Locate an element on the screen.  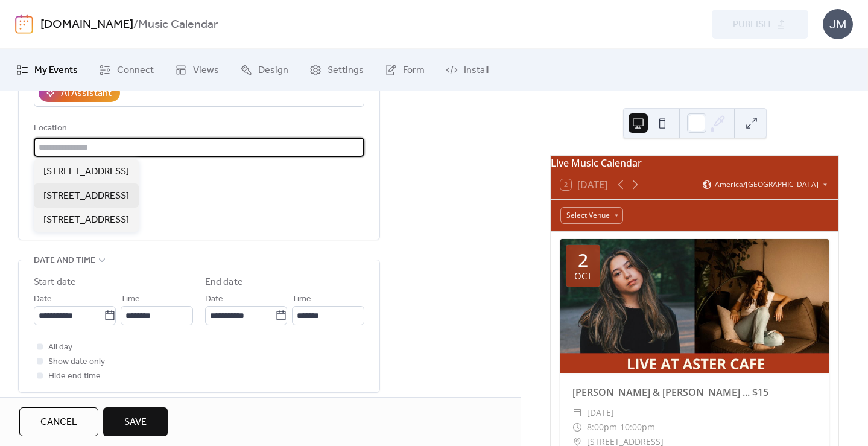
span: Date and time is located at coordinates (64, 261).